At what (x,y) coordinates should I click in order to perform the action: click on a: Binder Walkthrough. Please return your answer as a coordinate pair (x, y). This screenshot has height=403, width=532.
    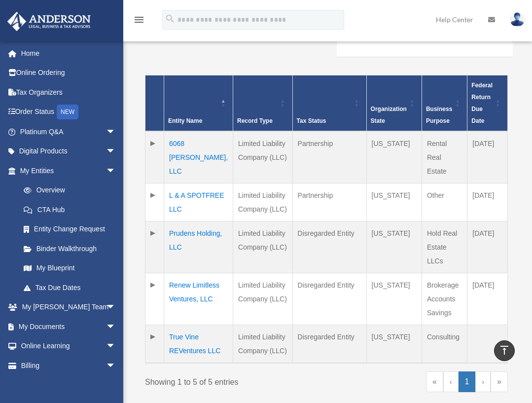
    Looking at the image, I should click on (69, 249).